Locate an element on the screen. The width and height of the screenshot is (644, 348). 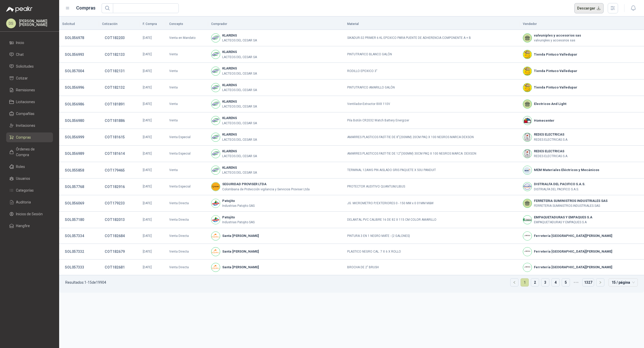
button: right is located at coordinates (600, 282).